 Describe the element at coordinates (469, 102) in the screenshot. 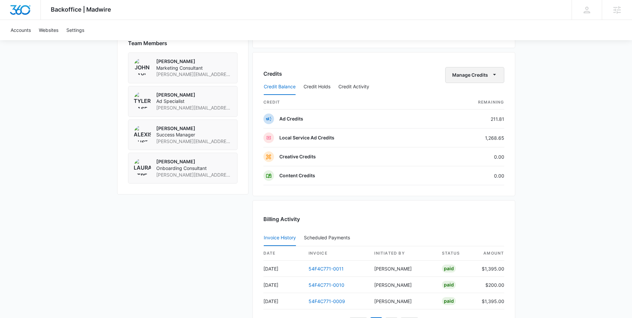

I see `th: Remaining` at that location.